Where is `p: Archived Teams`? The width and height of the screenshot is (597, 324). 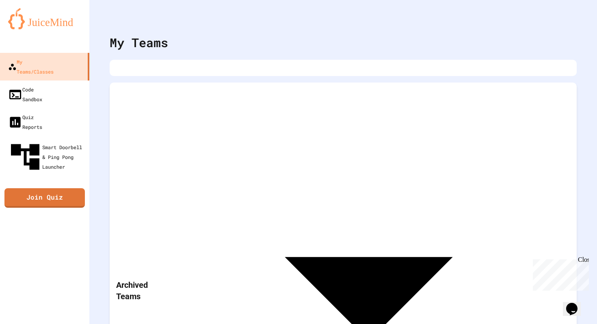 p: Archived Teams is located at coordinates (142, 290).